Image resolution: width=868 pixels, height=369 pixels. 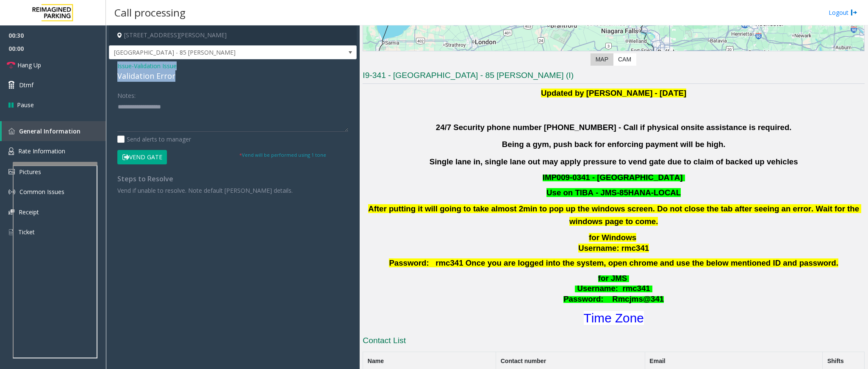 I want to click on span: Rate Information, so click(x=42, y=151).